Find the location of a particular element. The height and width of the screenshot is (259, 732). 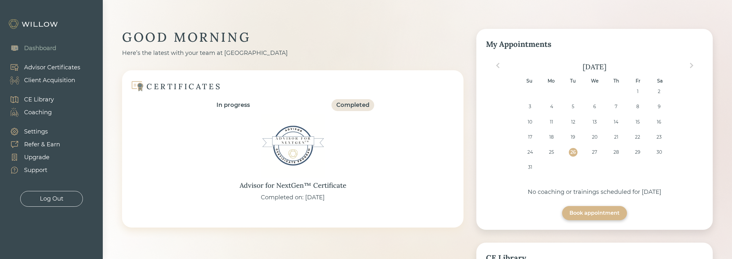

a: Client Acquisition is located at coordinates (42, 80).